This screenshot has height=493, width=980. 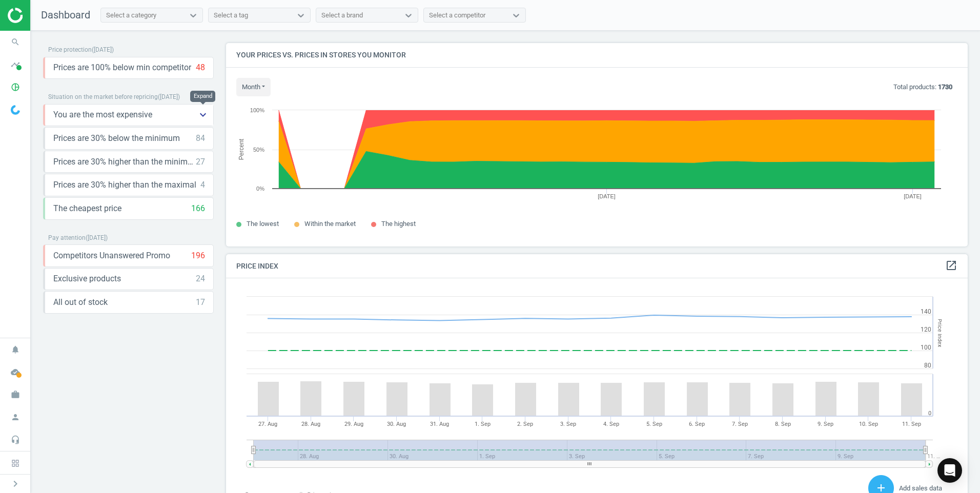 I want to click on tspan: 2. Sep, so click(x=525, y=424).